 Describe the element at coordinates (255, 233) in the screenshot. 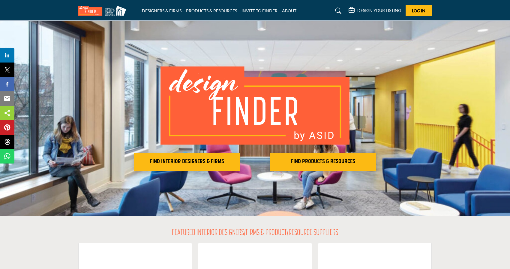

I see `h2: FEATURED INTERIOR DESIGNERS/FIRMS & PRODUCT/RESOURCE SUPPLIERS` at that location.